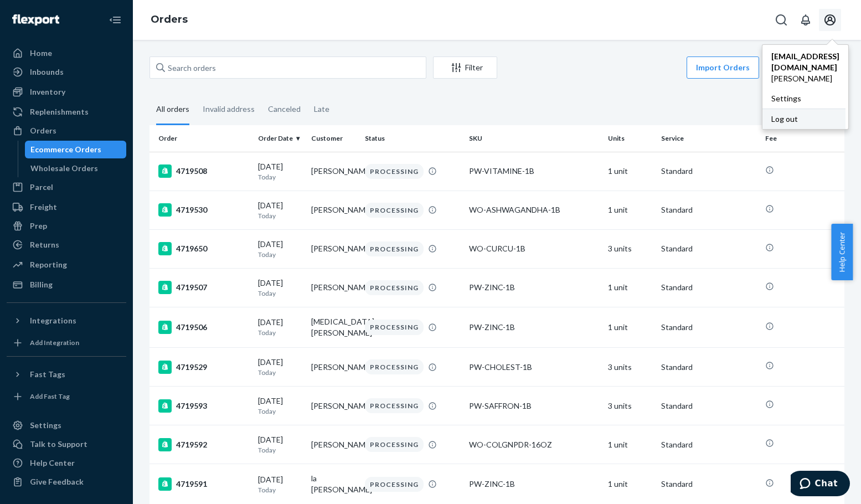 The image size is (861, 504). Describe the element at coordinates (46, 425) in the screenshot. I see `div: Settings` at that location.